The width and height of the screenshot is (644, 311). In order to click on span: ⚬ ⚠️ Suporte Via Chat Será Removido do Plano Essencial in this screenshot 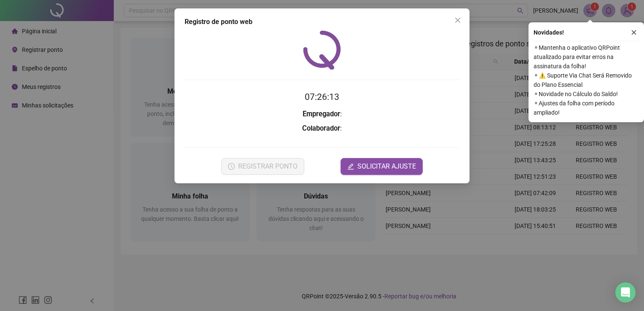, I will do `click(586, 80)`.